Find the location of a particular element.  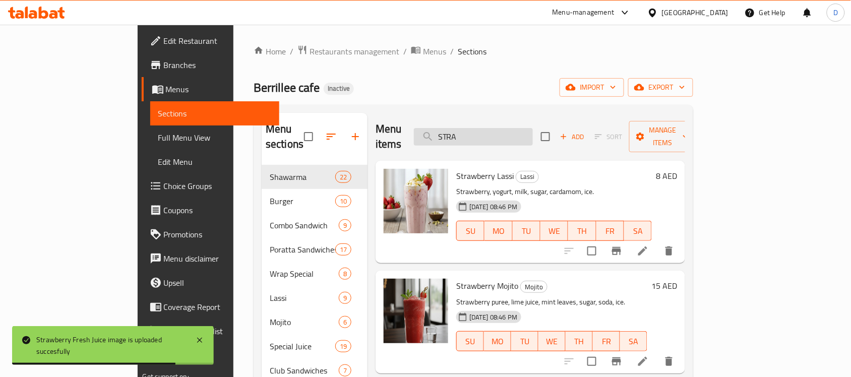

span: Add is located at coordinates (572, 137).